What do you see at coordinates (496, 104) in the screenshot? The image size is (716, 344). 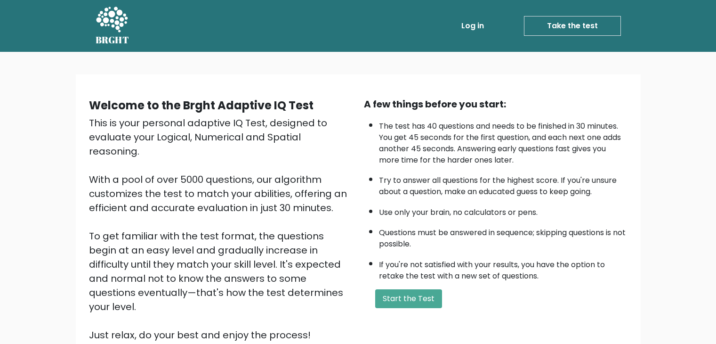 I see `div: A few things before you start:` at bounding box center [496, 104].